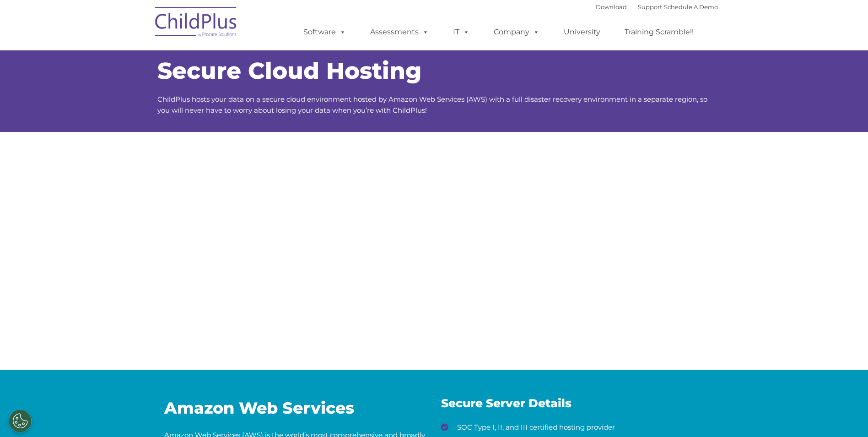 This screenshot has width=868, height=437. Describe the element at coordinates (649, 7) in the screenshot. I see `a: Support` at that location.